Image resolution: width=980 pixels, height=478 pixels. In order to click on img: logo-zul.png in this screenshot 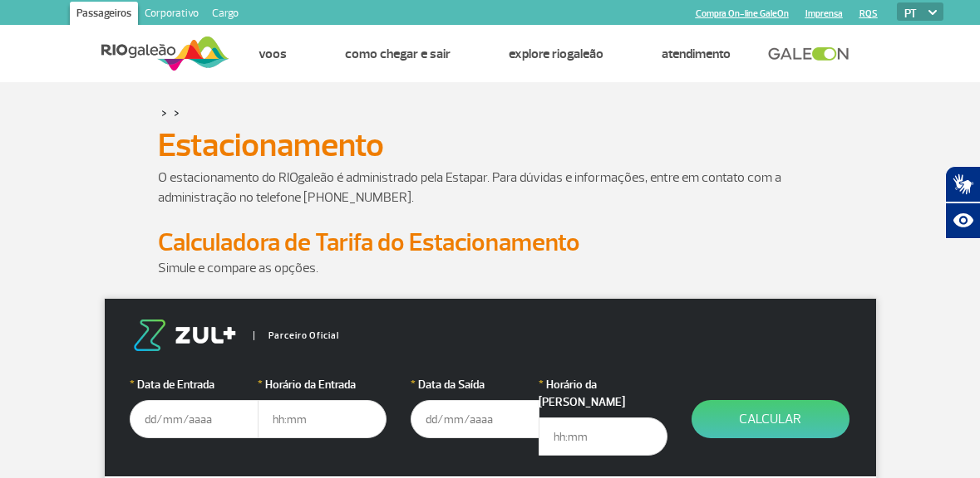, I will do `click(184, 336)`.